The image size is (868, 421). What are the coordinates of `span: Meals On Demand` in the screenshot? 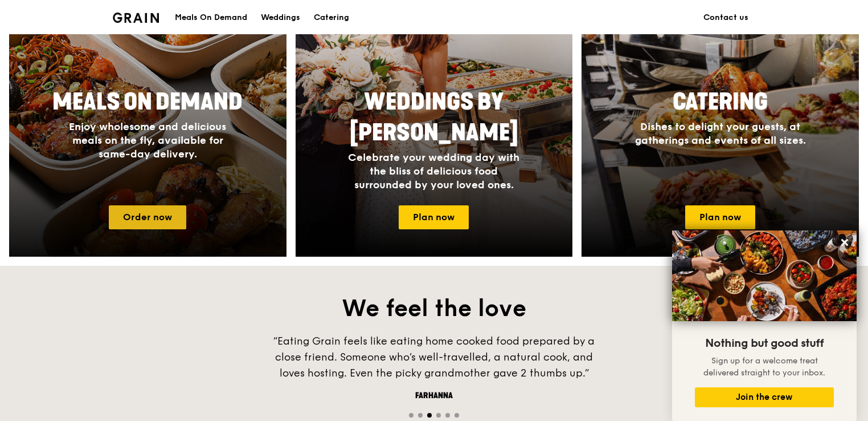 It's located at (148, 102).